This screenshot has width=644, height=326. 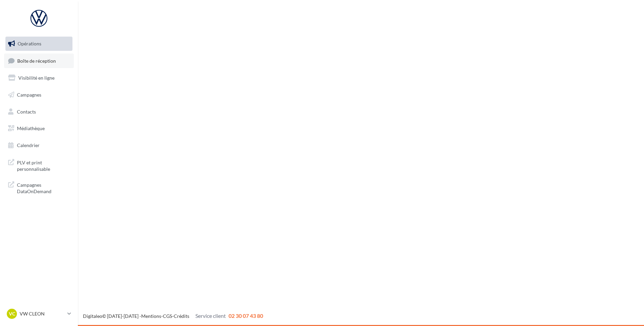 What do you see at coordinates (29, 95) in the screenshot?
I see `span: Campagnes` at bounding box center [29, 95].